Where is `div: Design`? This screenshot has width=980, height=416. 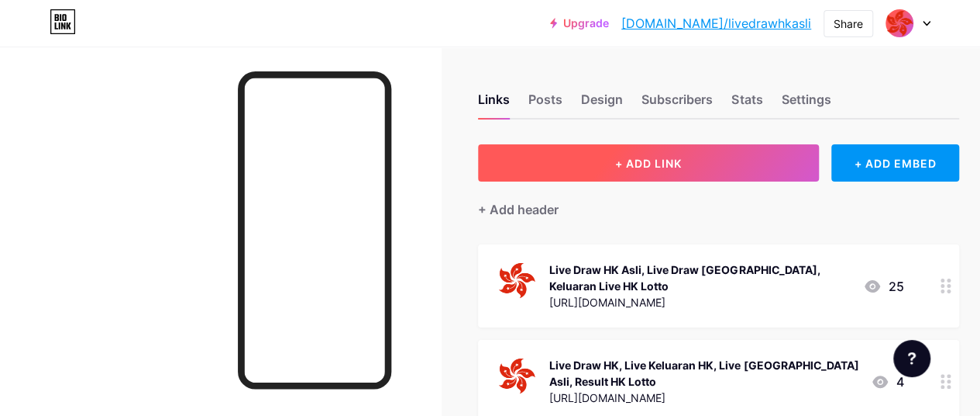 div: Design is located at coordinates (602, 104).